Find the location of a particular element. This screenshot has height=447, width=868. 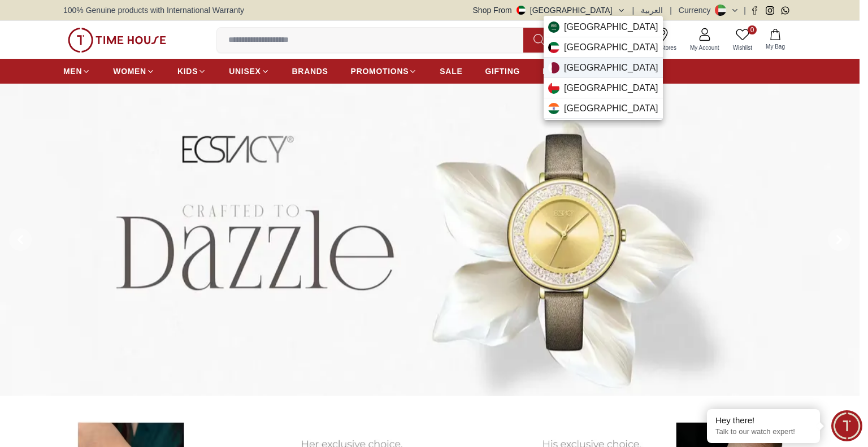

img: India is located at coordinates (554, 108).